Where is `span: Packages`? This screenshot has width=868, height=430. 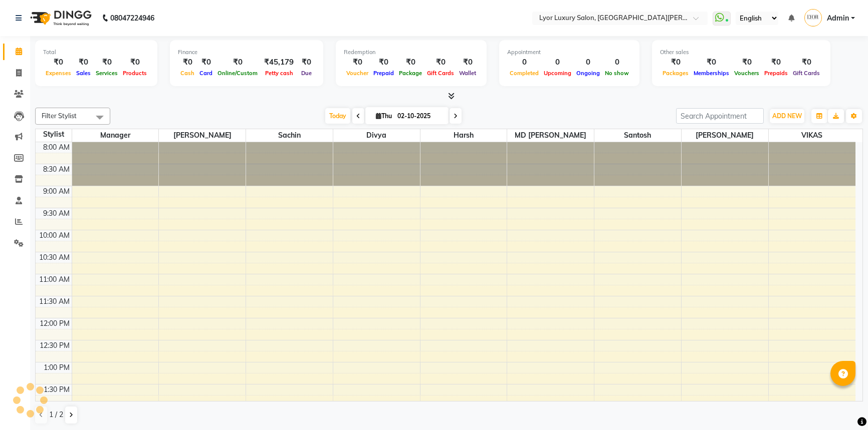 span: Packages is located at coordinates (675, 73).